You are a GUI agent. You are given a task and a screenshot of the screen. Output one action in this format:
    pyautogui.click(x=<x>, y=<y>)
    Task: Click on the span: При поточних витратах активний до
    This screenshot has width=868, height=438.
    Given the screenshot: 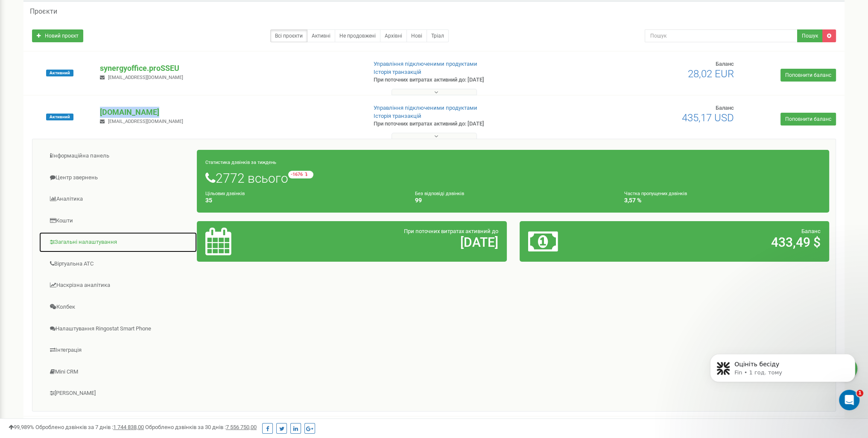 What is the action you would take?
    pyautogui.click(x=451, y=231)
    